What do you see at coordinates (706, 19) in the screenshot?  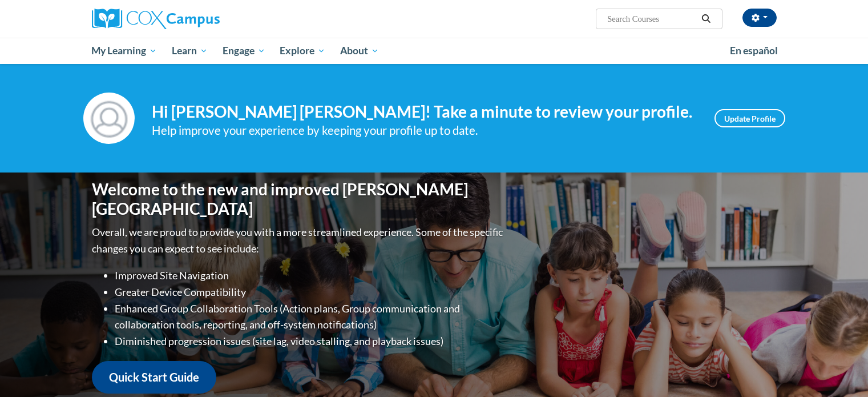 I see `button: Search` at bounding box center [706, 19].